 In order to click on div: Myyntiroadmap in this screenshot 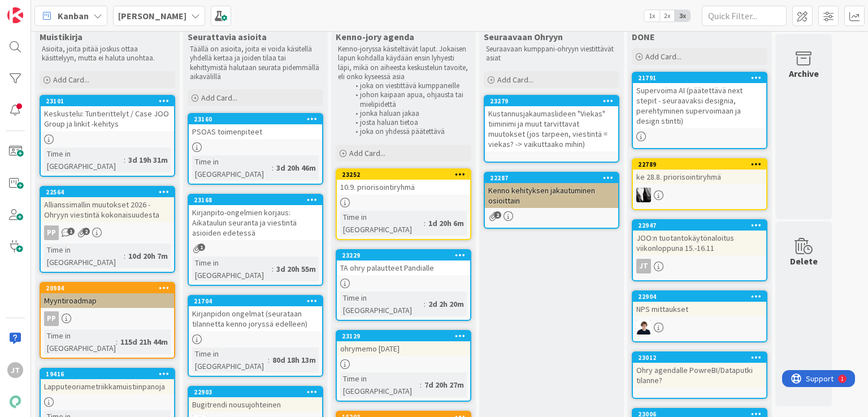, I will do `click(107, 300)`.